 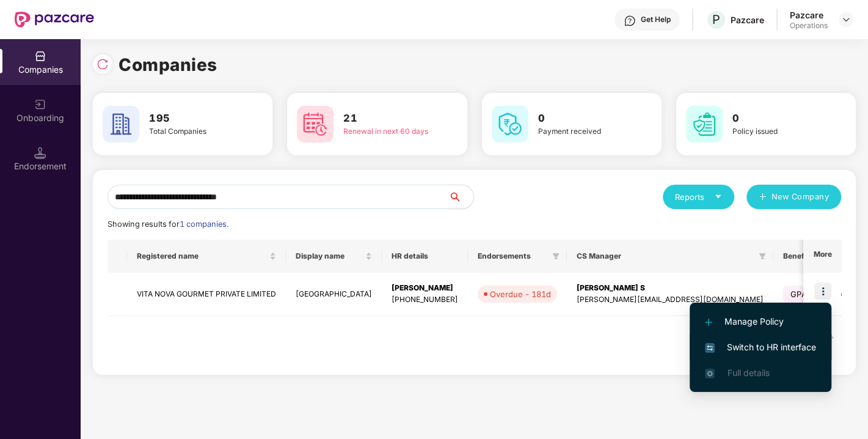 What do you see at coordinates (716, 20) in the screenshot?
I see `span: P` at bounding box center [716, 20].